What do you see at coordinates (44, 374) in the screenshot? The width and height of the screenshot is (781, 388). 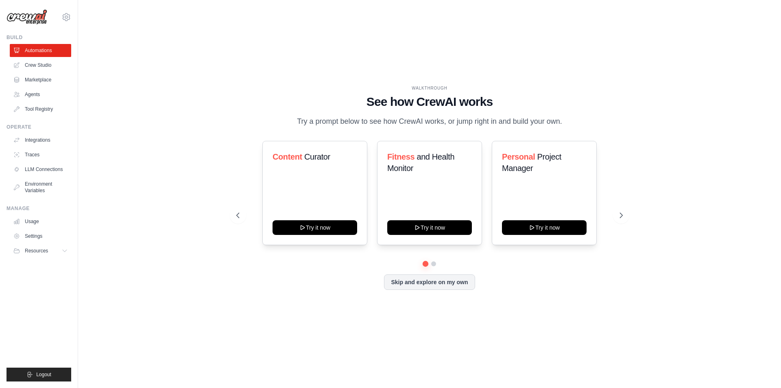 I see `span: Logout` at bounding box center [44, 374].